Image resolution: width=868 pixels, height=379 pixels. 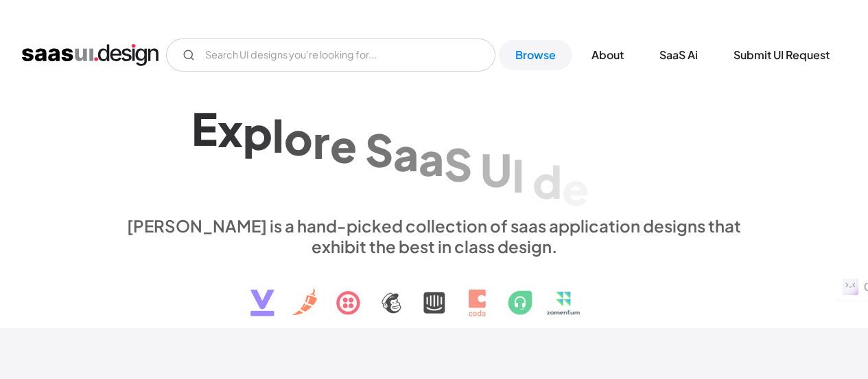 I want to click on a: Submit UI Request, so click(x=782, y=55).